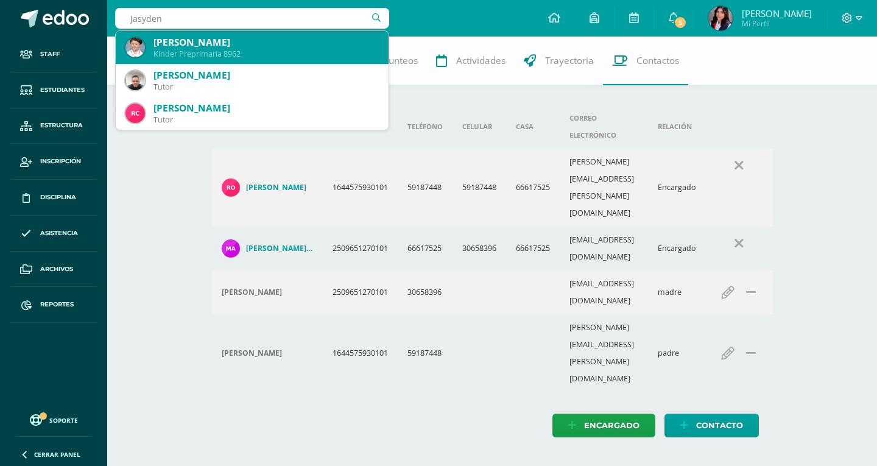 The height and width of the screenshot is (466, 877). What do you see at coordinates (135, 80) in the screenshot?
I see `img: 3096d3a744b17ddf71322b0ae98f70ce.png` at bounding box center [135, 80].